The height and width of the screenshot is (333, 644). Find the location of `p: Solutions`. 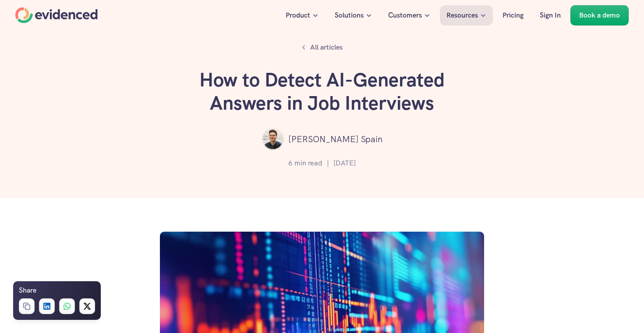

p: Solutions is located at coordinates (349, 15).